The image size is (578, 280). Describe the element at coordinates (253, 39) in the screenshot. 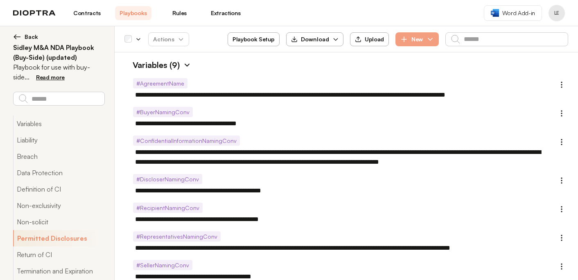

I see `button: Playbook Setup` at that location.